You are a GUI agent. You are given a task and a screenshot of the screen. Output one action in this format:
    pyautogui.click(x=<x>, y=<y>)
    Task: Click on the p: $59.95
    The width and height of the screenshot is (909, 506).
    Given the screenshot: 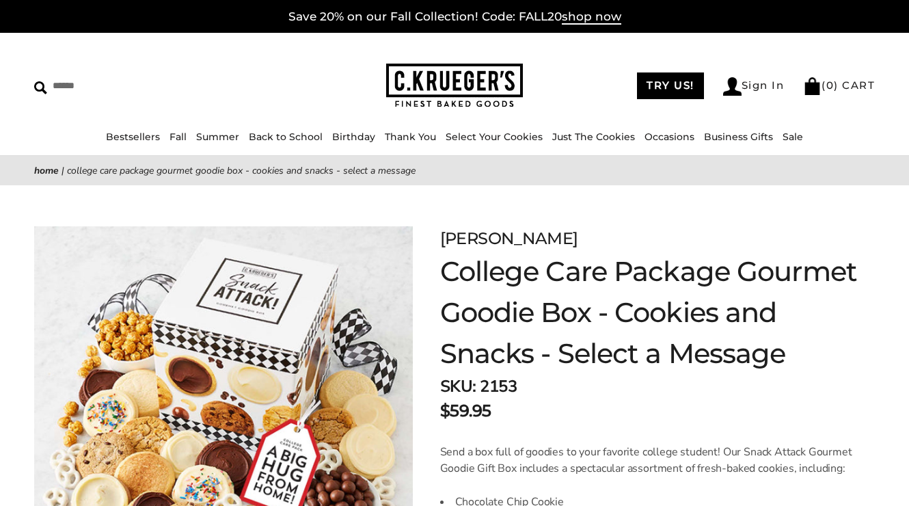 What is the action you would take?
    pyautogui.click(x=465, y=411)
    